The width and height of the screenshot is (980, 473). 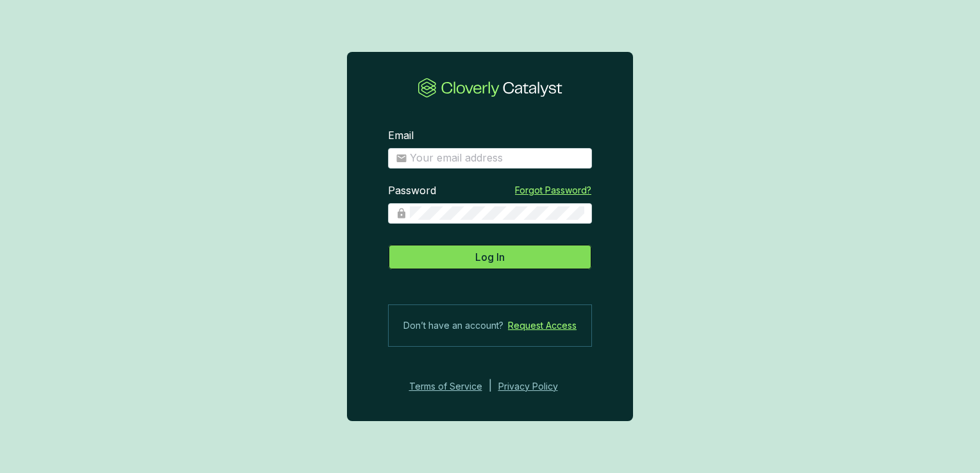 What do you see at coordinates (401, 136) in the screenshot?
I see `label: Email` at bounding box center [401, 136].